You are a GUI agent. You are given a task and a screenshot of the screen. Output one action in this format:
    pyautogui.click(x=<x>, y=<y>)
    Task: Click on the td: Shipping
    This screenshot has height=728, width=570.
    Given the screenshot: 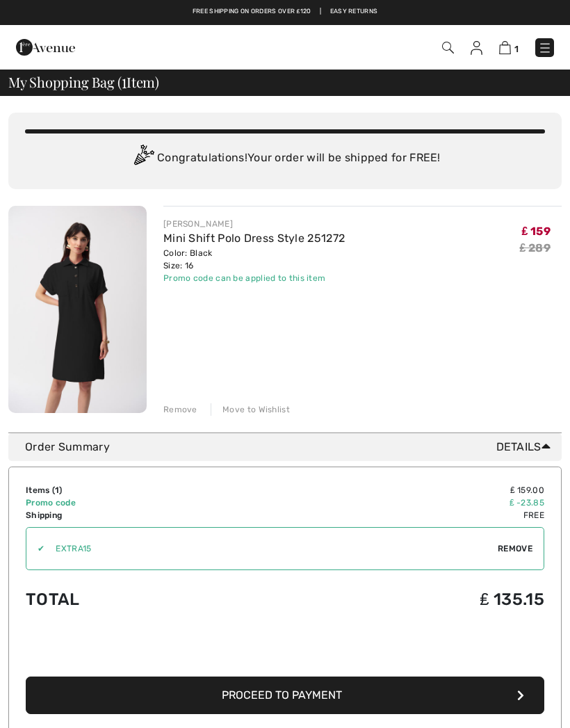 What is the action you would take?
    pyautogui.click(x=144, y=515)
    